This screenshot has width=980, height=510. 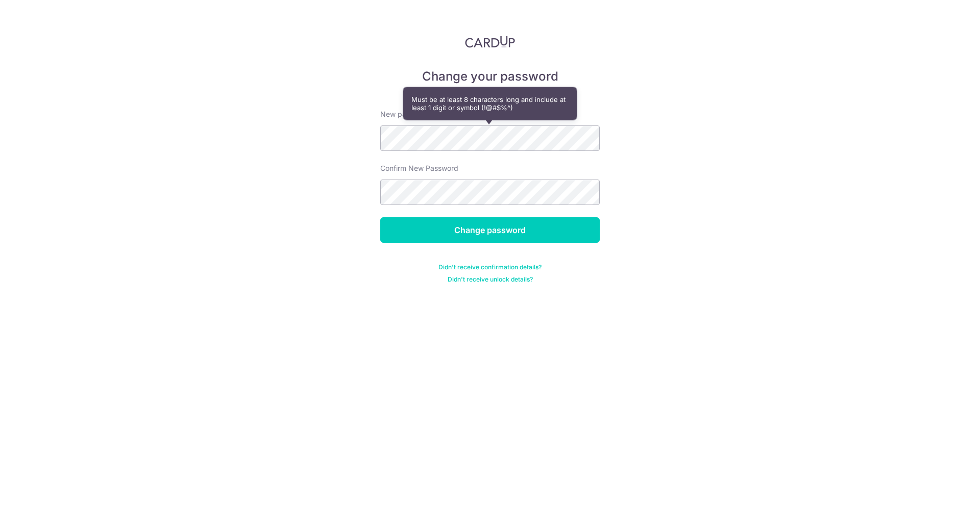 What do you see at coordinates (490, 42) in the screenshot?
I see `img: CardUp Logo` at bounding box center [490, 42].